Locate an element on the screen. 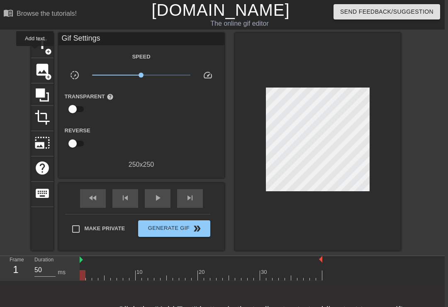 The image size is (448, 307). span: Generate Gif is located at coordinates (174, 229).